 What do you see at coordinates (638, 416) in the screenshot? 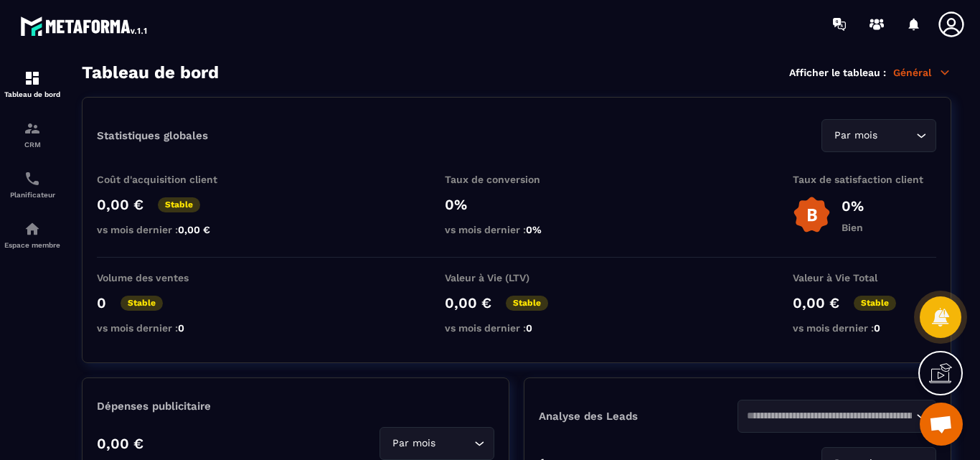
I see `p: Analyse des Leads` at bounding box center [638, 416].